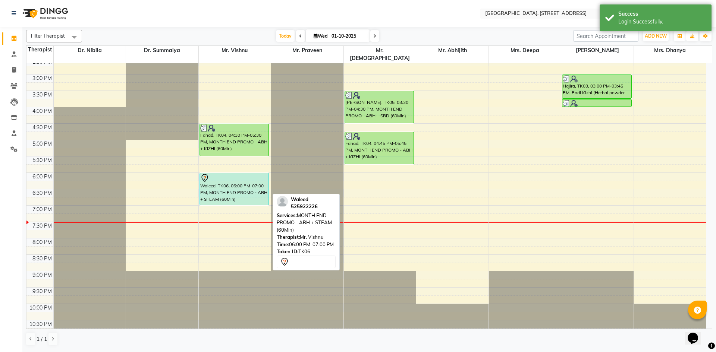 The width and height of the screenshot is (716, 352). What do you see at coordinates (42, 177) in the screenshot?
I see `div: 6:00 PM` at bounding box center [42, 177].